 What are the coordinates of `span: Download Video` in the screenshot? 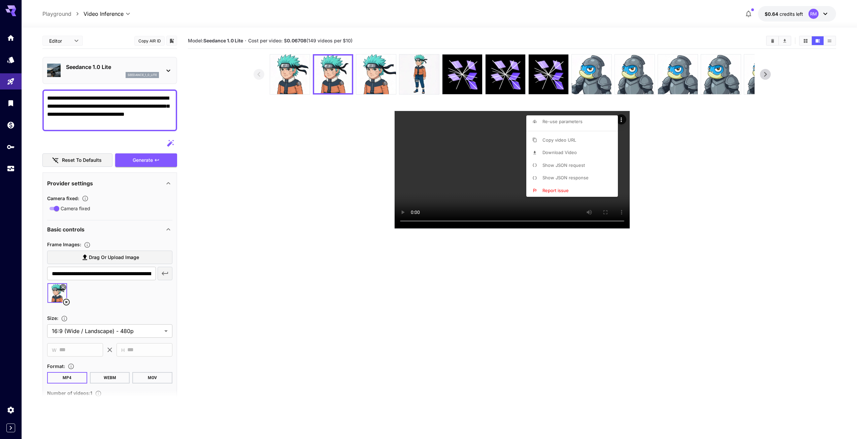 It's located at (559, 152).